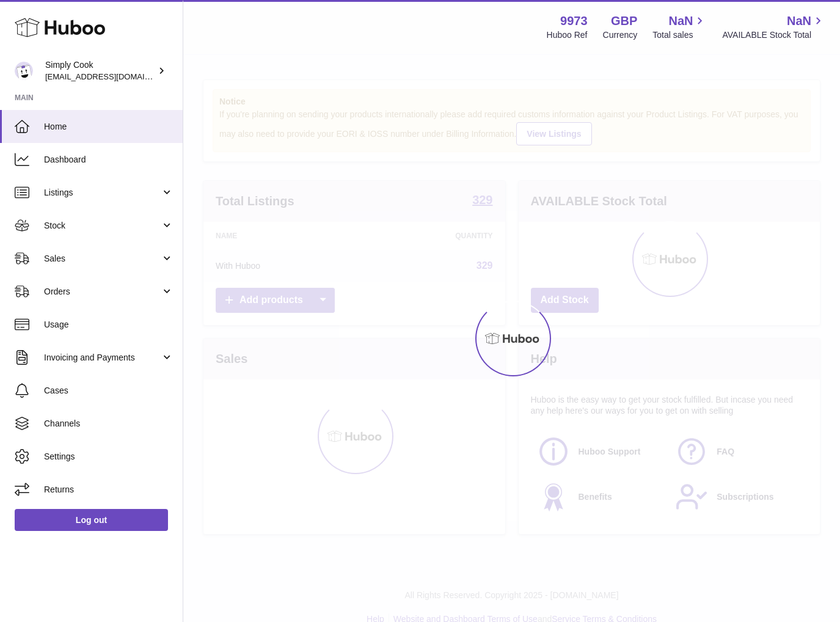 The width and height of the screenshot is (840, 622). What do you see at coordinates (109, 126) in the screenshot?
I see `span: Home` at bounding box center [109, 126].